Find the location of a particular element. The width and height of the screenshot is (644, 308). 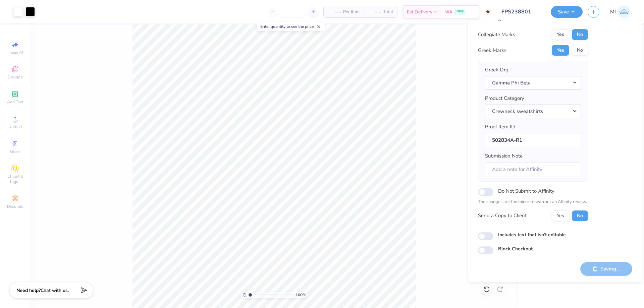

span: Per Item is located at coordinates (351, 12).